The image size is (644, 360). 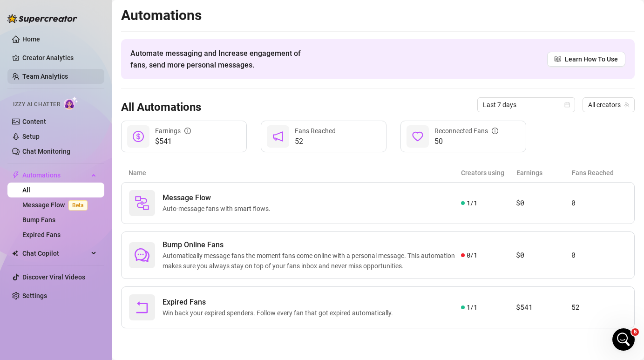 I want to click on span: All creators, so click(x=609, y=105).